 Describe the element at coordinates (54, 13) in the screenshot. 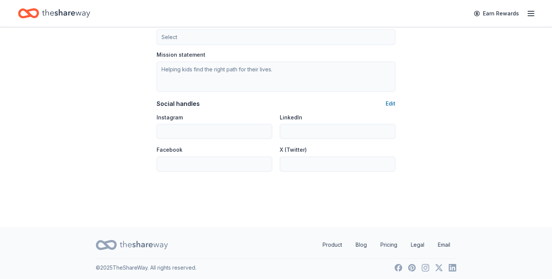

I see `a: Home` at that location.